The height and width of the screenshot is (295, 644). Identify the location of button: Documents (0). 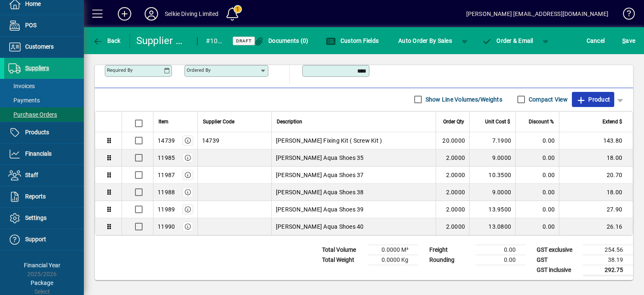
(282, 41).